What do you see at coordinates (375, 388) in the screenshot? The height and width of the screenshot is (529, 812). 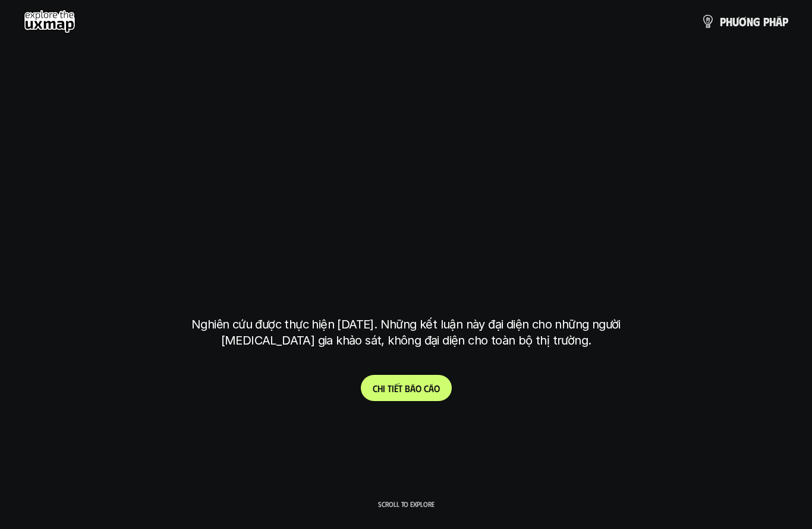 I see `span: C` at bounding box center [375, 388].